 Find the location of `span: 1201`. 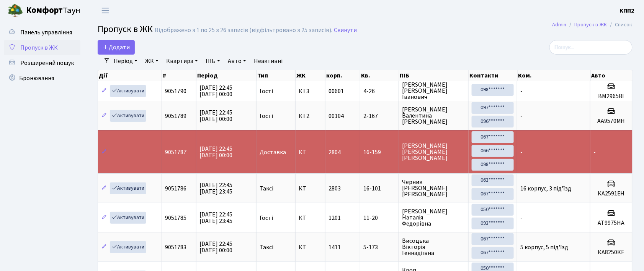

span: 1201 is located at coordinates (335, 218).